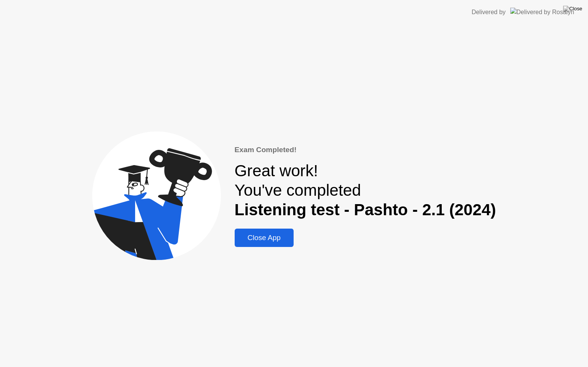  I want to click on div: Close App, so click(264, 238).